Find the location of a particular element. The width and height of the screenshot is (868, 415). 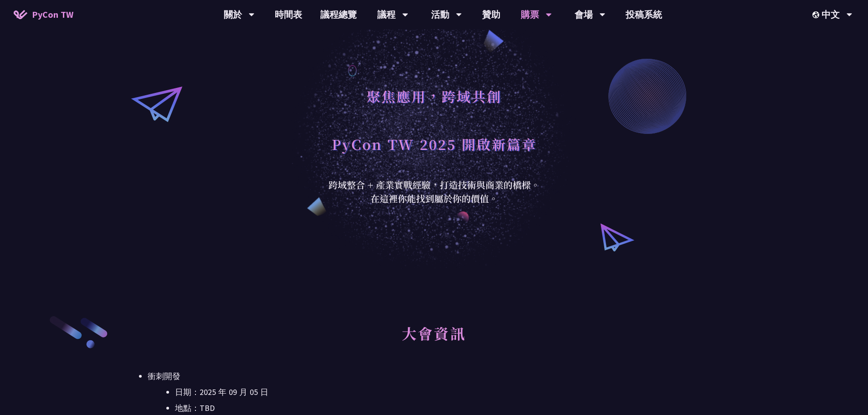

div: 跨域整合 + 產業實戰經驗，打造技術與商業的橋樑。 在這裡你能找到屬於你的價值。 is located at coordinates (434, 192).